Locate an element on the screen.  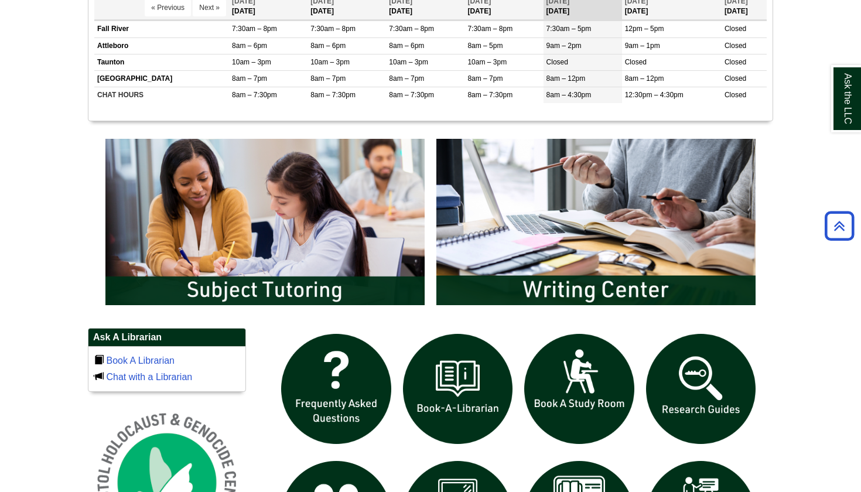
span: 8am – 4:30pm is located at coordinates (569, 95).